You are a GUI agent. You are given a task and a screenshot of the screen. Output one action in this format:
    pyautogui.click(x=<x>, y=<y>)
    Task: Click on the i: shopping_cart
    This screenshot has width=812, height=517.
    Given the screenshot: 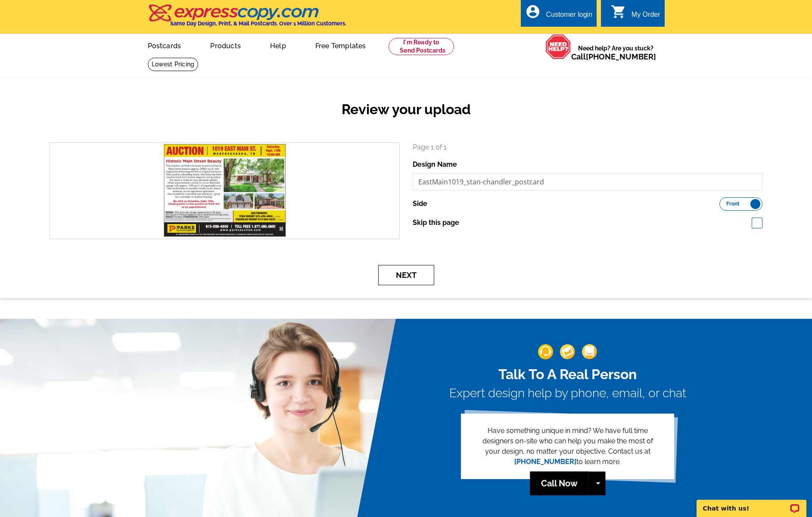 What is the action you would take?
    pyautogui.click(x=618, y=12)
    